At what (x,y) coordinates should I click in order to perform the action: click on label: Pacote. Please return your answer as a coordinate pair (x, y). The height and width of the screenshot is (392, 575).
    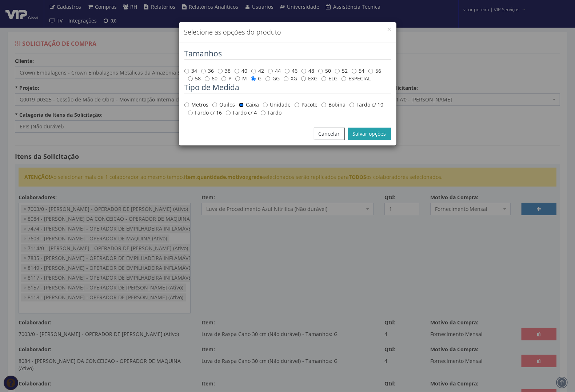
    Looking at the image, I should click on (306, 105).